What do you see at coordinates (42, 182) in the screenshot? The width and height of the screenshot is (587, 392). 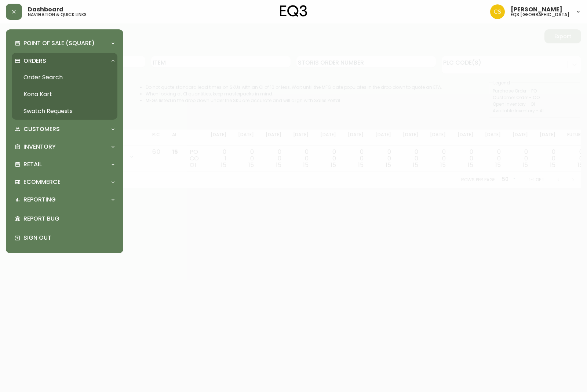 I see `p: Ecommerce` at bounding box center [42, 182].